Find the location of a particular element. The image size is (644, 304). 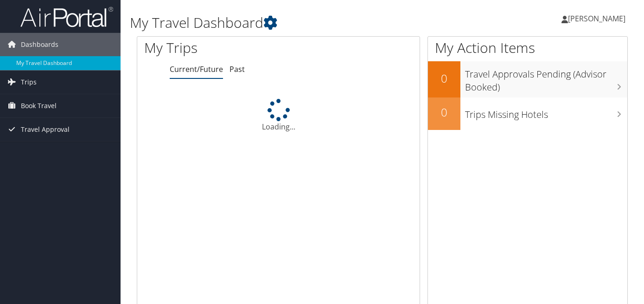

img: airportal-logo.png is located at coordinates (67, 17).